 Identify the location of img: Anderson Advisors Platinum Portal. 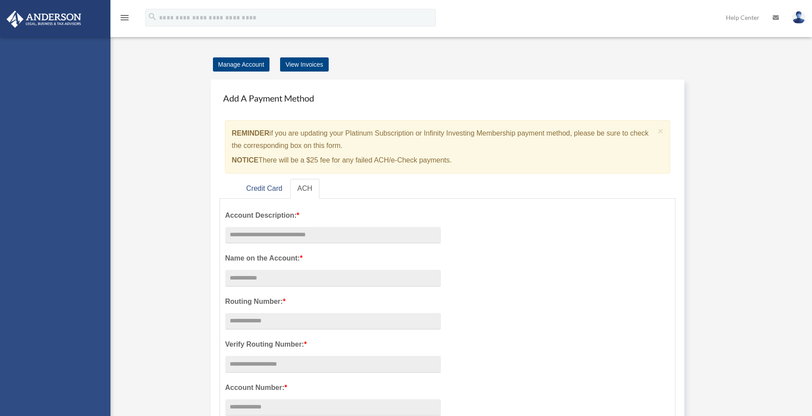
(44, 19).